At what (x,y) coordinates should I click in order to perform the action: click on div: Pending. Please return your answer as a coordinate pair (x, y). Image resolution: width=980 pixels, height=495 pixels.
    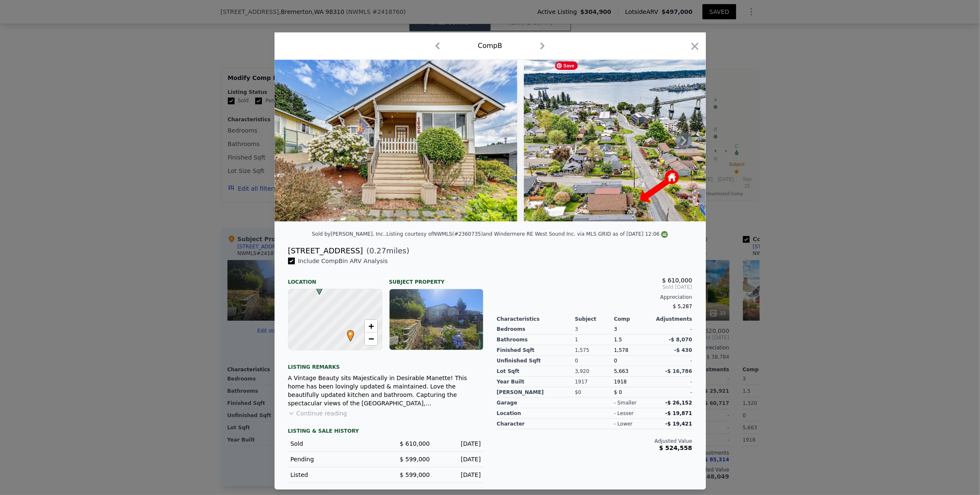
    Looking at the image, I should click on (335, 459).